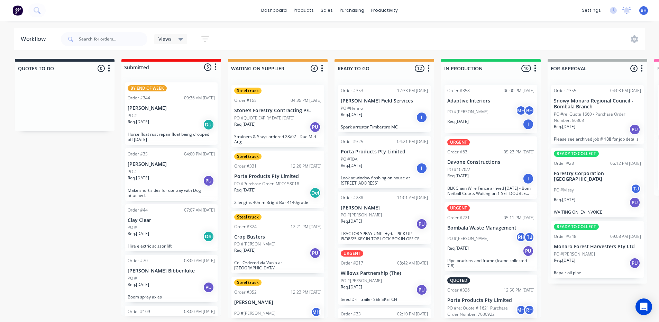 Image resolution: width=659 pixels, height=322 pixels. What do you see at coordinates (138, 210) in the screenshot?
I see `div: Order #44` at bounding box center [138, 210].